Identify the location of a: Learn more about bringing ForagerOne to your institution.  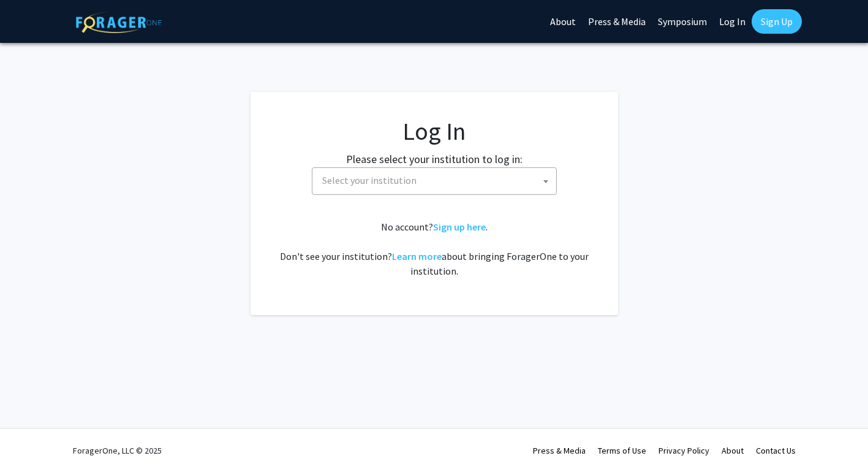
(417, 256).